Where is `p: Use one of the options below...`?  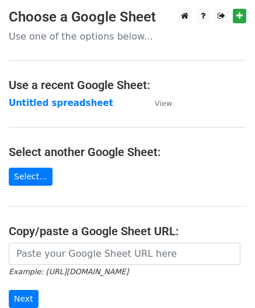
p: Use one of the options below... is located at coordinates (127, 36).